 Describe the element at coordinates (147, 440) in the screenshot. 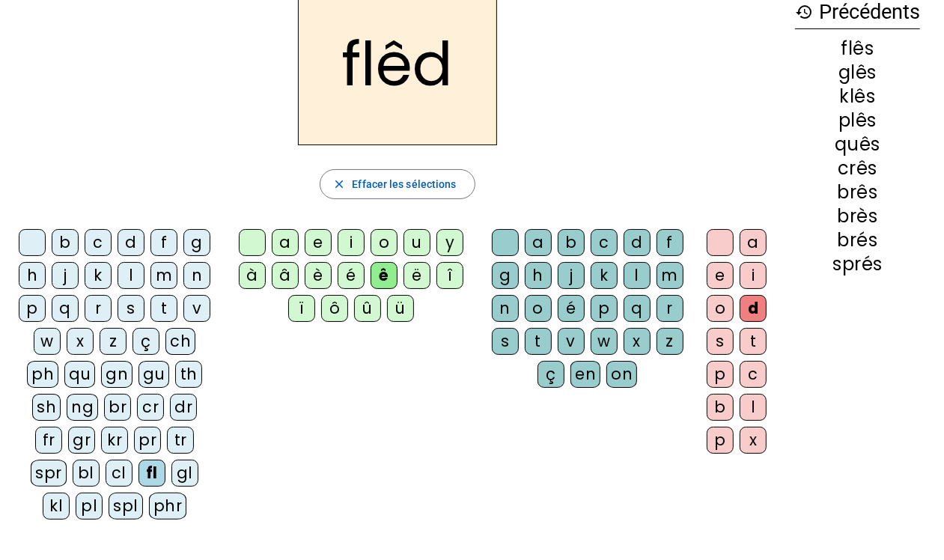

I see `div: pr` at that location.